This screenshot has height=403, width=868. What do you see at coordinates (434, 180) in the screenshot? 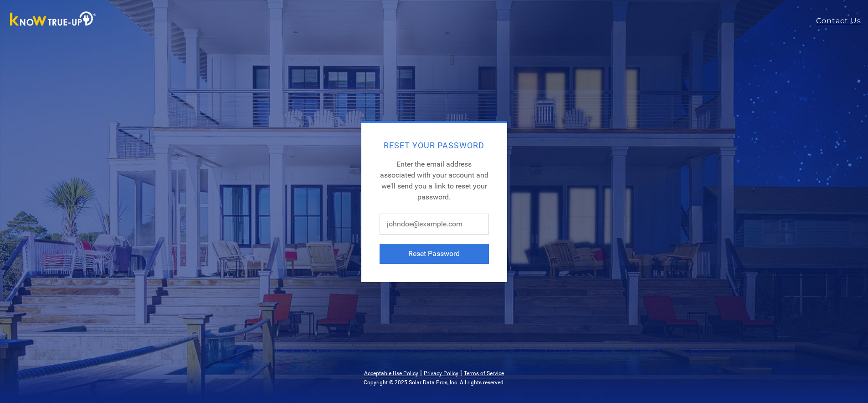
I see `span: Enter the email address associated with your account and we'll send you a link to reset your pass...` at bounding box center [434, 180].